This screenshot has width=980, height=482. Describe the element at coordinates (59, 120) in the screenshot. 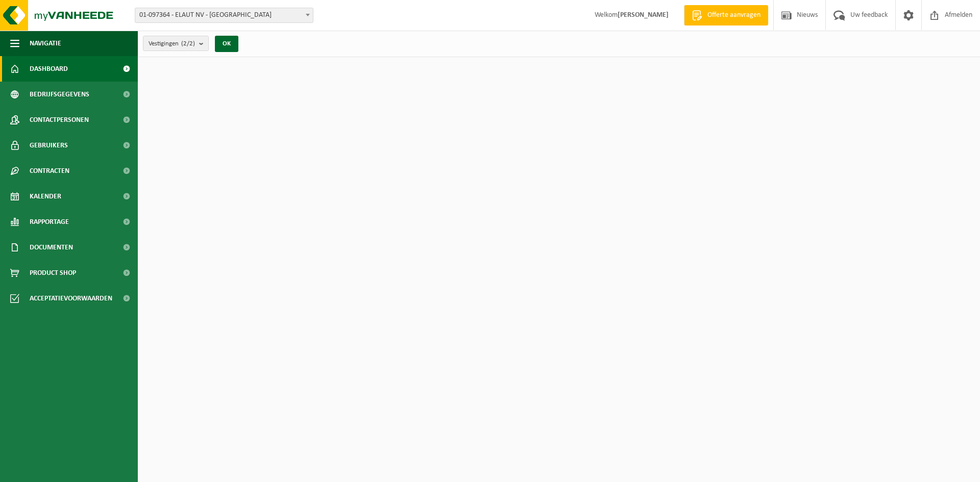

I see `span: Contactpersonen` at that location.